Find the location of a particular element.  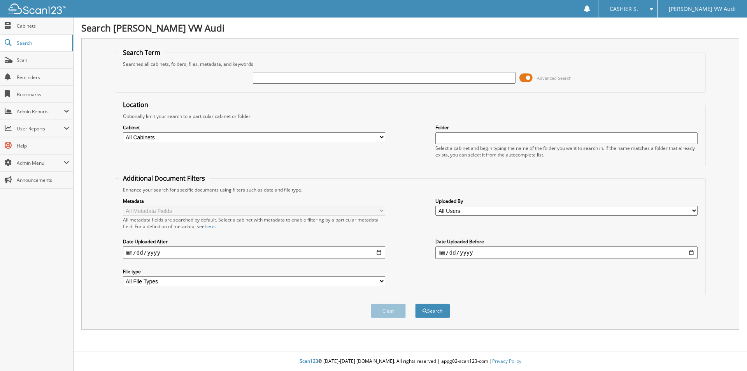

span: Search is located at coordinates (42, 43).